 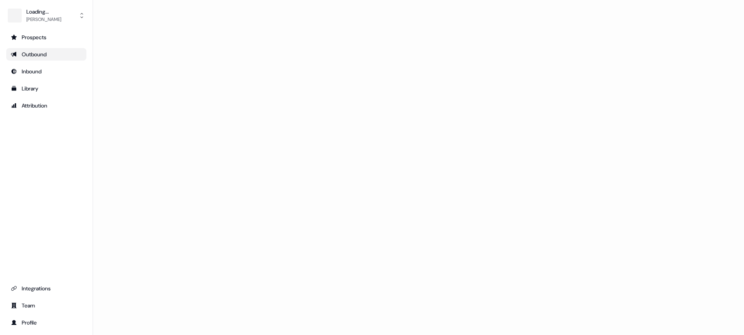 What do you see at coordinates (46, 88) in the screenshot?
I see `a: Go to templates` at bounding box center [46, 88].